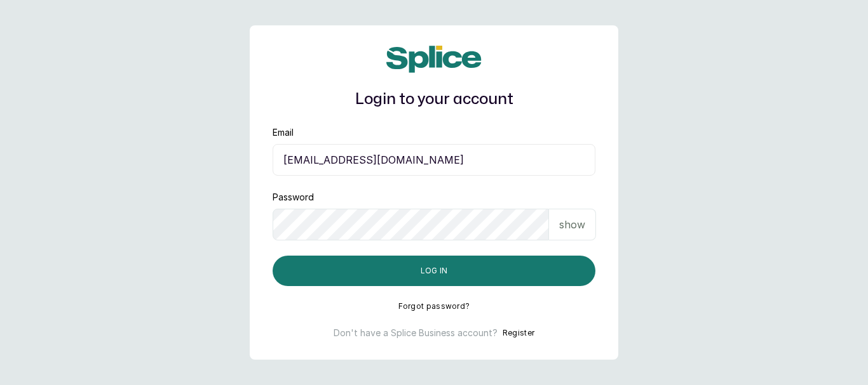 This screenshot has height=385, width=868. What do you see at coordinates (283, 133) in the screenshot?
I see `label: Email` at bounding box center [283, 133].